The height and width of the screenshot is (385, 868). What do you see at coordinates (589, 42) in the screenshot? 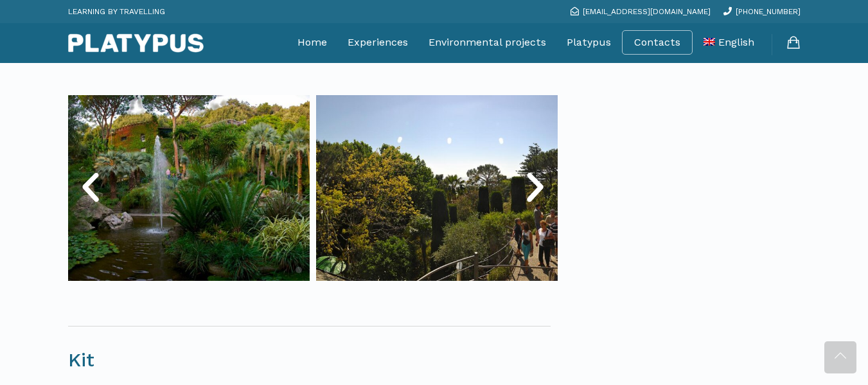
I see `a: Platypus` at bounding box center [589, 42].